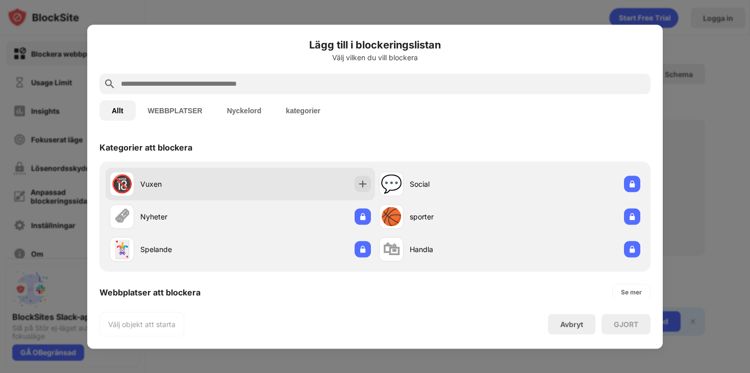 The height and width of the screenshot is (373, 750). I want to click on div: Nyheter, so click(190, 216).